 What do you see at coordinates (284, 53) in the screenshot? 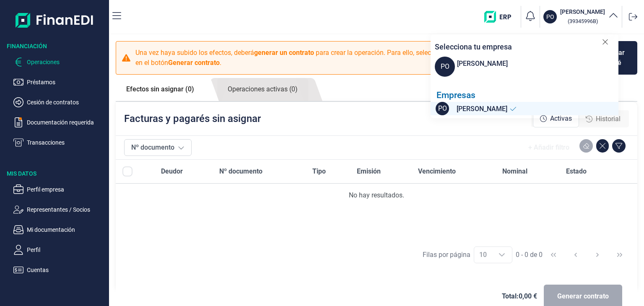
I see `b: generar un contrato` at bounding box center [284, 53].